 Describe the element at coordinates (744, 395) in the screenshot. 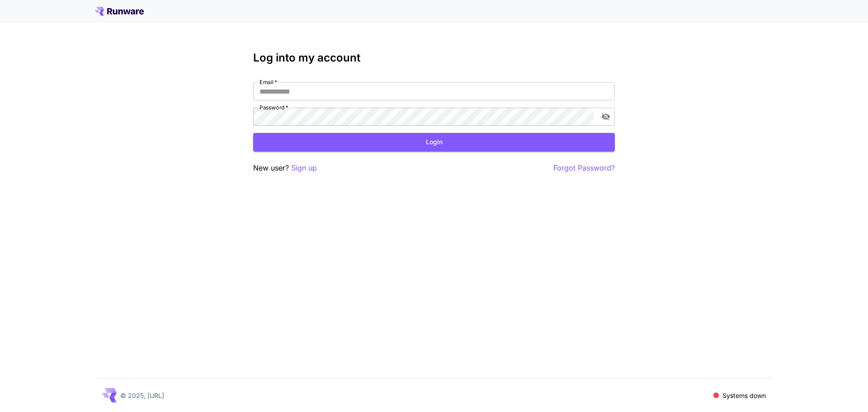

I see `p: Systems down` at that location.